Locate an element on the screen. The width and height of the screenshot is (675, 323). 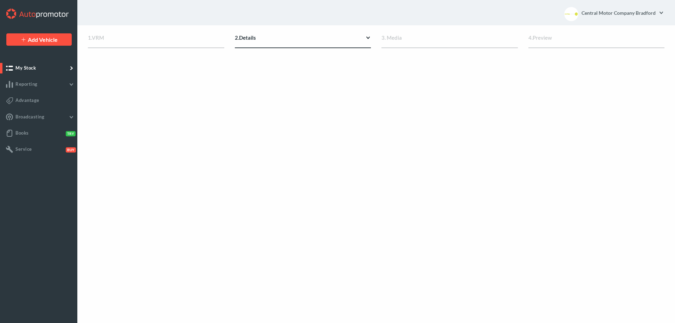
button: Buy is located at coordinates (69, 149).